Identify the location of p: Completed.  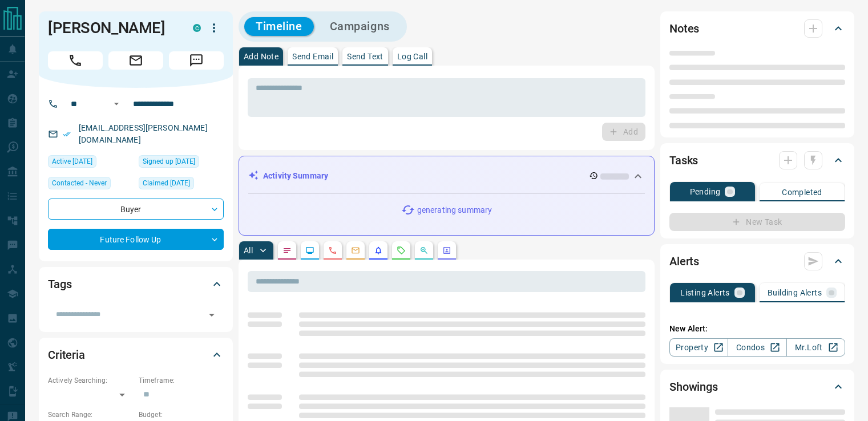
(802, 192).